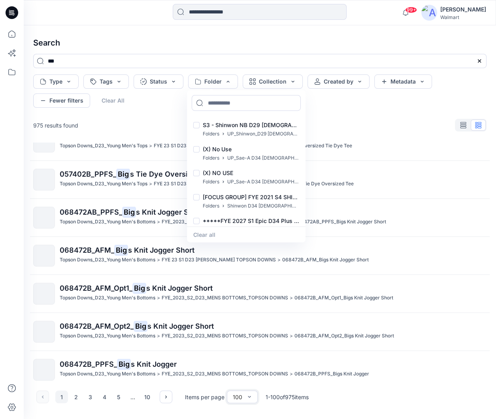  What do you see at coordinates (87, 250) in the screenshot?
I see `span: 068472B_AFM_` at bounding box center [87, 250].